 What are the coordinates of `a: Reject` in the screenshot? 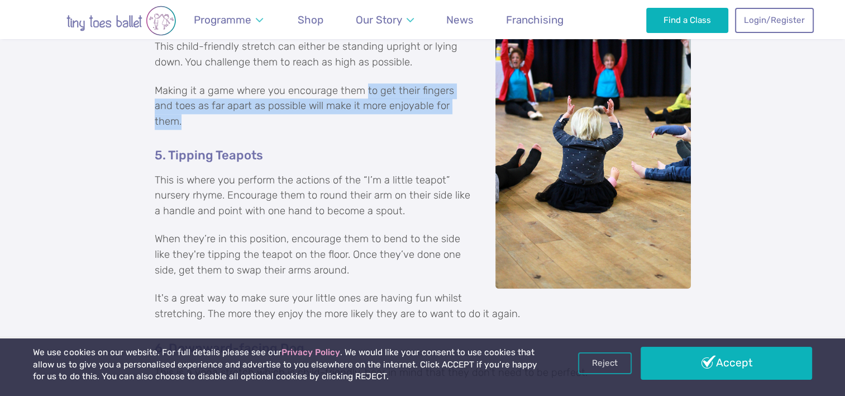 It's located at (605, 363).